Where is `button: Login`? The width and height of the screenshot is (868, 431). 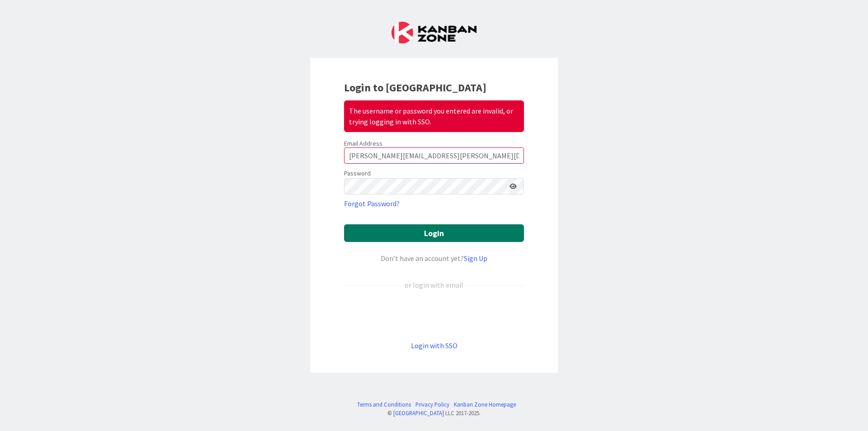 button: Login is located at coordinates (434, 233).